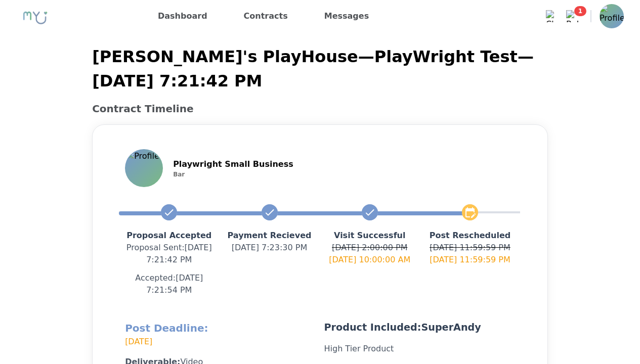  I want to click on a: Messages, so click(347, 16).